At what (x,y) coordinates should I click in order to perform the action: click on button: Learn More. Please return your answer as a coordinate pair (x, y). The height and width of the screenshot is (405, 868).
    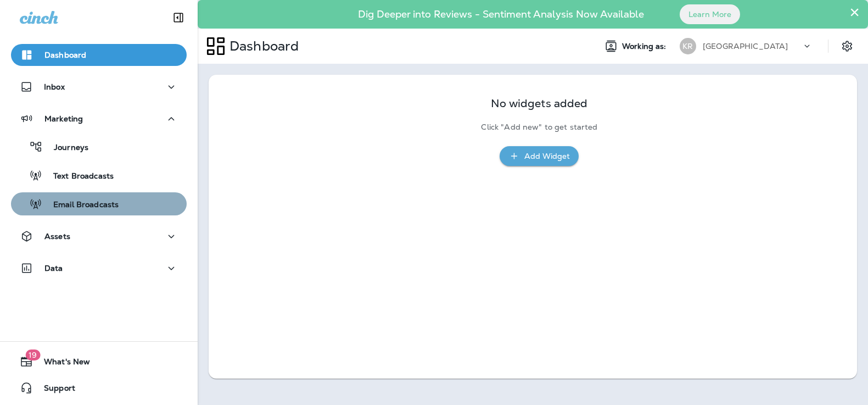
    Looking at the image, I should click on (710, 14).